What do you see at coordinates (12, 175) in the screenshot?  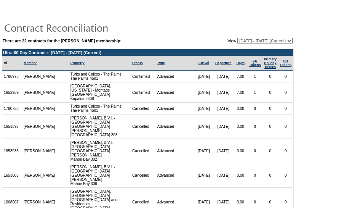 I see `td: 1653003` at bounding box center [12, 175].